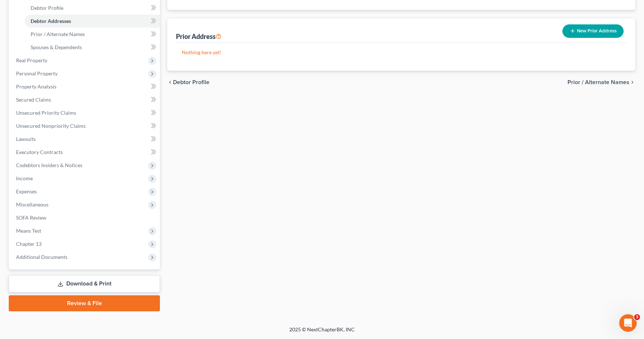 The height and width of the screenshot is (339, 644). I want to click on a: Debtor Addresses, so click(92, 21).